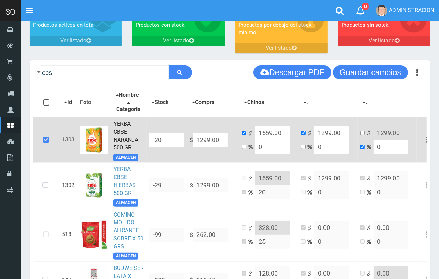 The height and width of the screenshot is (279, 439). Describe the element at coordinates (371, 72) in the screenshot. I see `button: Guardar cambios` at that location.